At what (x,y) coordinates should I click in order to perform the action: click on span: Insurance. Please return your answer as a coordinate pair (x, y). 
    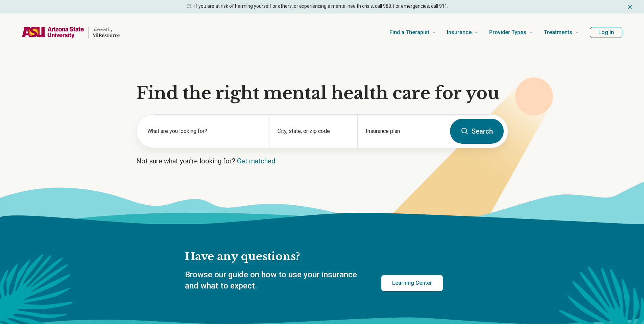
    Looking at the image, I should click on (459, 32).